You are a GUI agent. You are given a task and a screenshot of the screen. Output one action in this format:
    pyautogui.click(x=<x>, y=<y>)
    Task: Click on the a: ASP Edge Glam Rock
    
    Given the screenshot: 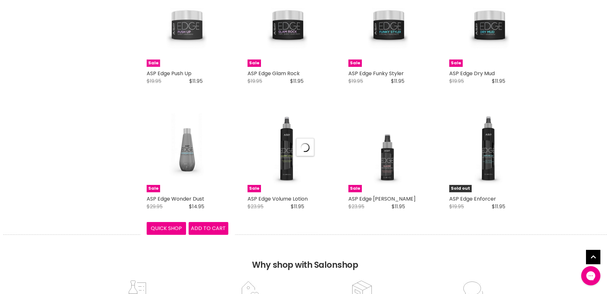 What is the action you would take?
    pyautogui.click(x=273, y=73)
    